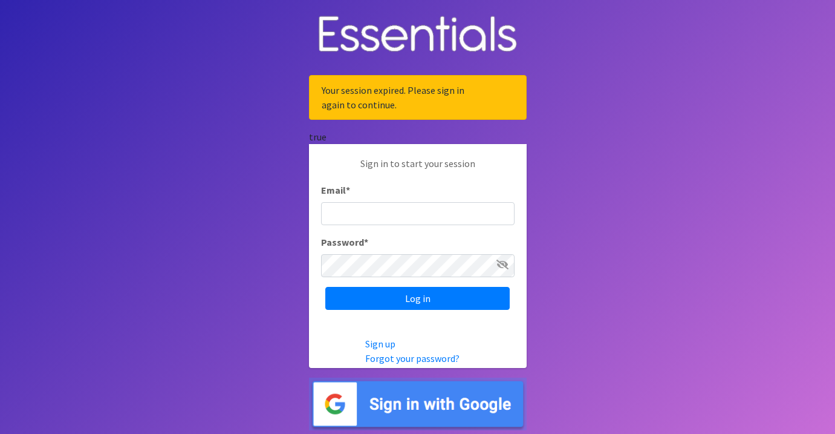  Describe the element at coordinates (336, 190) in the screenshot. I see `label: Email` at that location.